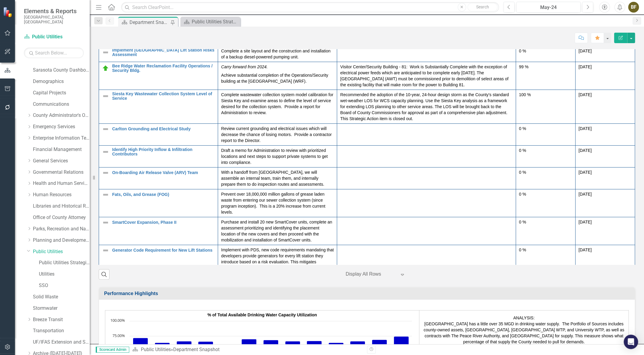 The image size is (644, 355). Describe the element at coordinates (61, 138) in the screenshot. I see `a: Enterprise Information Technology` at that location.